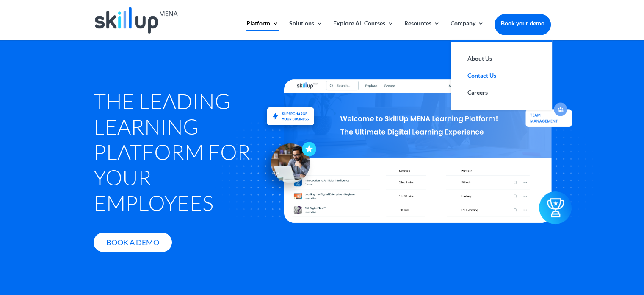 The height and width of the screenshot is (295, 644). I want to click on a: Book your demo, so click(523, 23).